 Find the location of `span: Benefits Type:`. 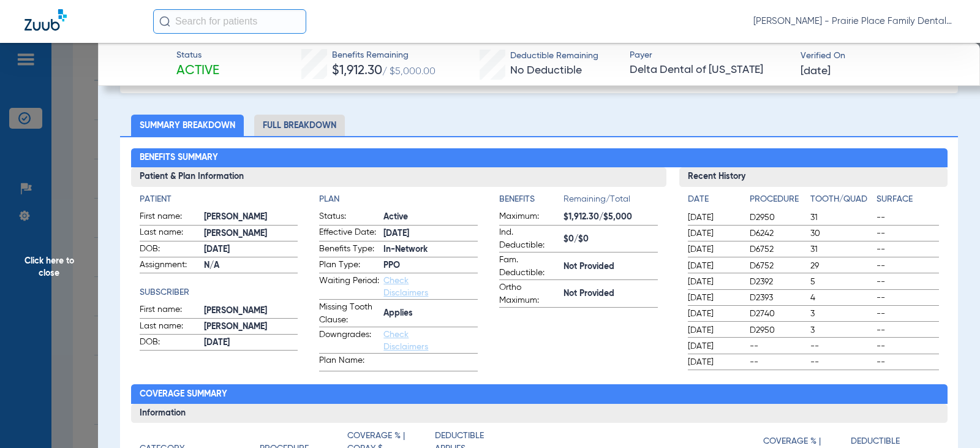

span: Benefits Type: is located at coordinates (349, 250).